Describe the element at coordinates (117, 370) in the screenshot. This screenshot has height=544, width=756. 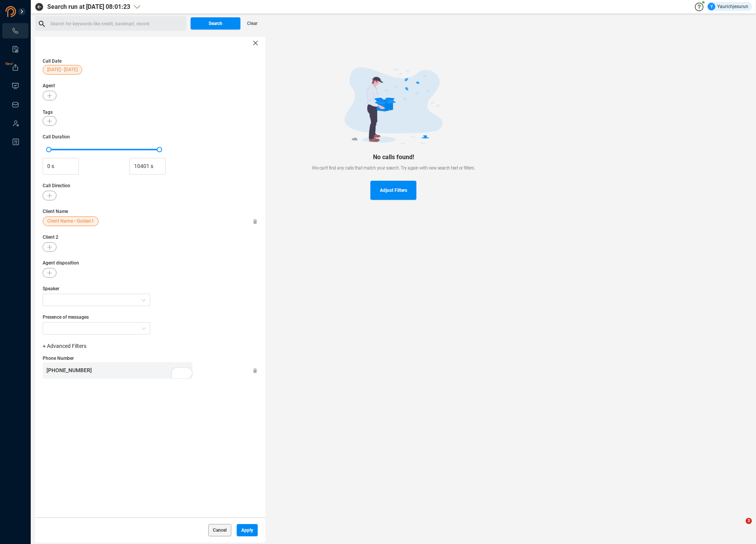
I see `div: To enrich screen reader interactions, please activate Accessibility in Grammarly extension settings` at that location.